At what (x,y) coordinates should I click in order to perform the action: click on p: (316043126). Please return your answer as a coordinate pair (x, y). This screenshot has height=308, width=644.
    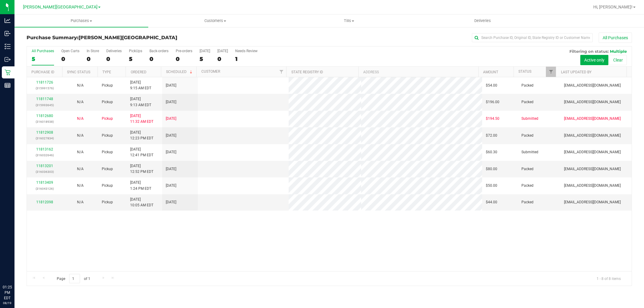
    Looking at the image, I should click on (45, 189).